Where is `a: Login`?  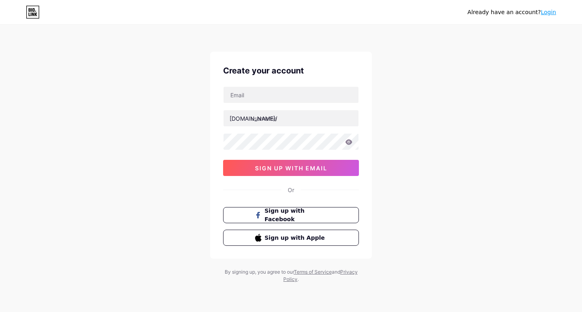
a: Login is located at coordinates (548, 12).